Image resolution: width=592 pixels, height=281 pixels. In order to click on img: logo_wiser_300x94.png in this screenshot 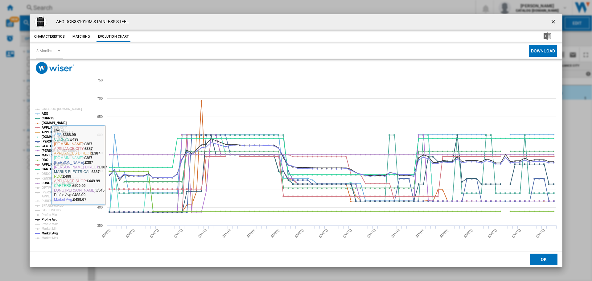, I will do `click(55, 68)`.